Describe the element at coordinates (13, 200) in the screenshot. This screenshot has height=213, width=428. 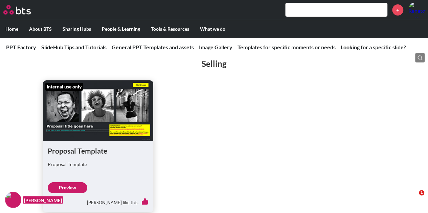
I see `img: F` at that location.